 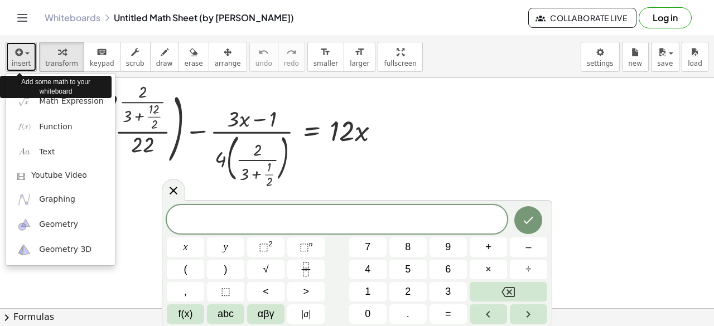 I want to click on span: arrange, so click(x=227, y=64).